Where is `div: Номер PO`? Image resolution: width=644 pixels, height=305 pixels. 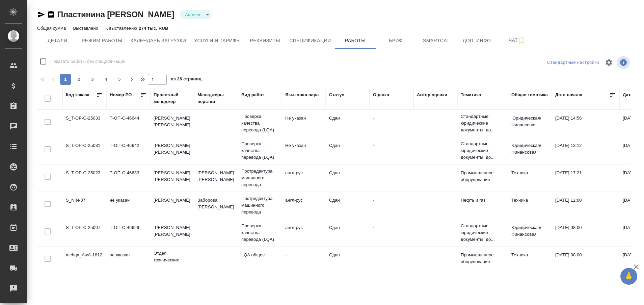
div: Номер PO is located at coordinates (120, 95).